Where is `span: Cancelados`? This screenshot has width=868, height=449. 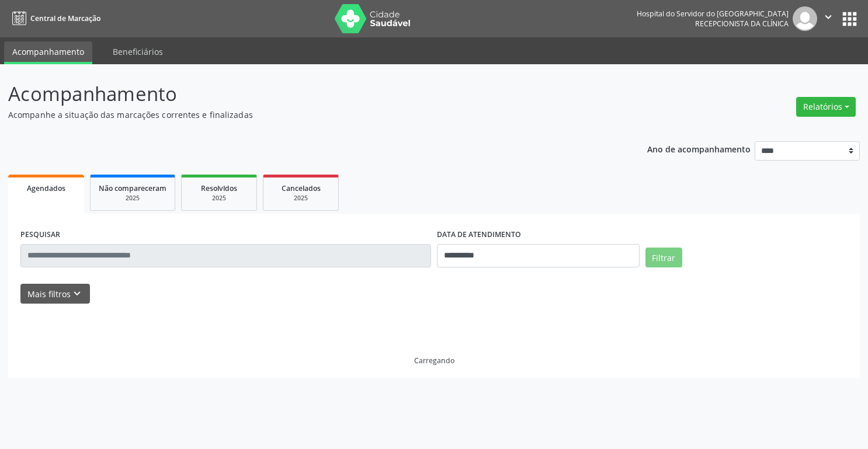 span: Cancelados is located at coordinates (301, 188).